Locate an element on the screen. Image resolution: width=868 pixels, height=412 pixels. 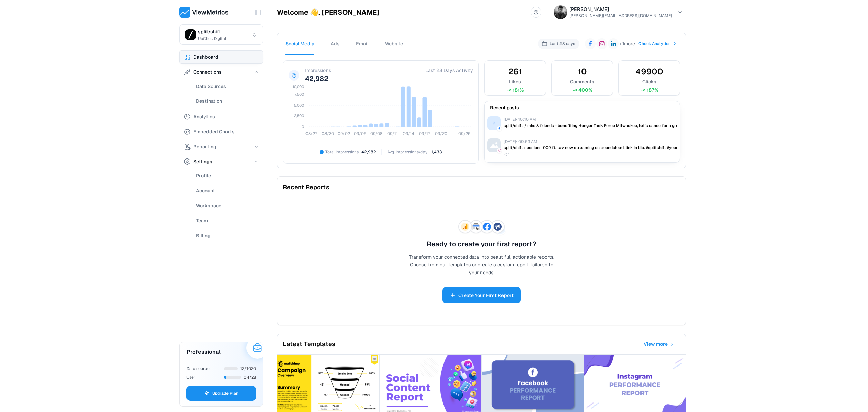
tspan: 09/08 is located at coordinates (377, 134).